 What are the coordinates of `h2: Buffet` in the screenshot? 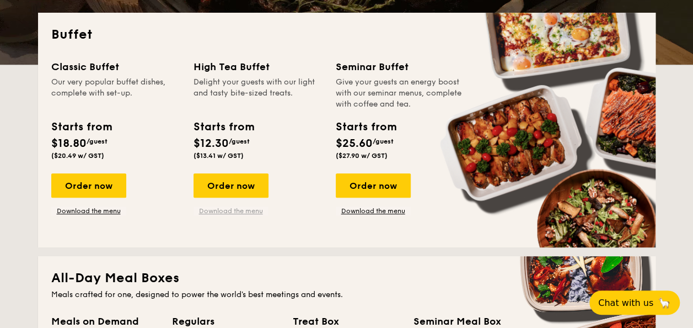 It's located at (347, 35).